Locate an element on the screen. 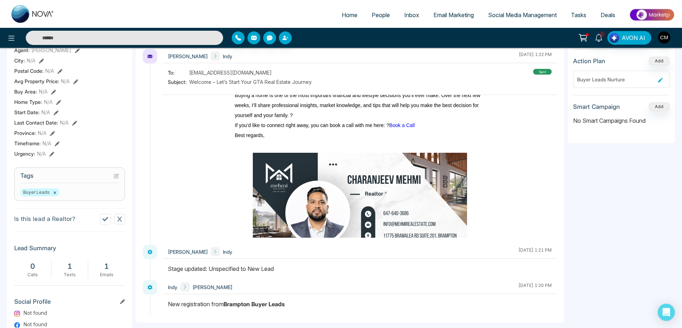 Image resolution: width=682 pixels, height=328 pixels. div: Texts is located at coordinates (70, 275).